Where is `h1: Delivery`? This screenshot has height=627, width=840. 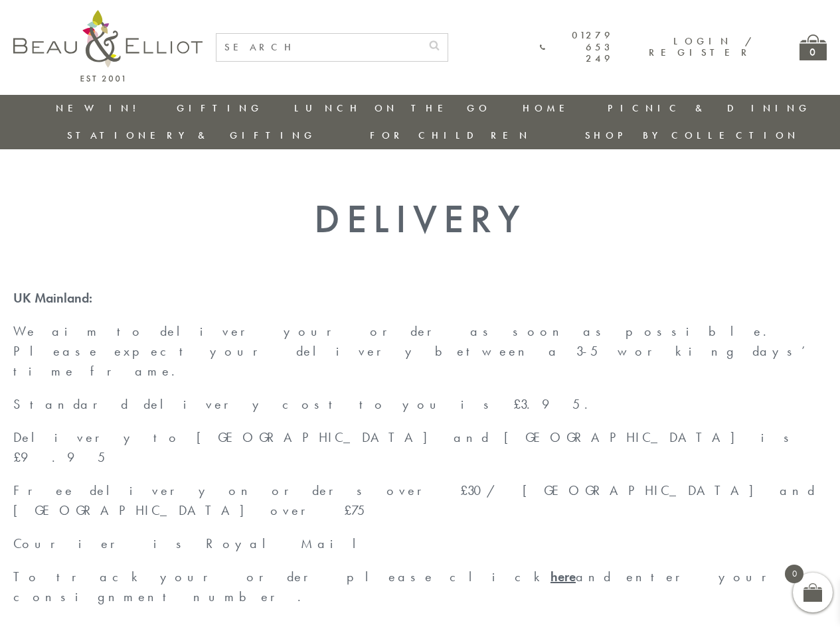 h1: Delivery is located at coordinates (420, 218).